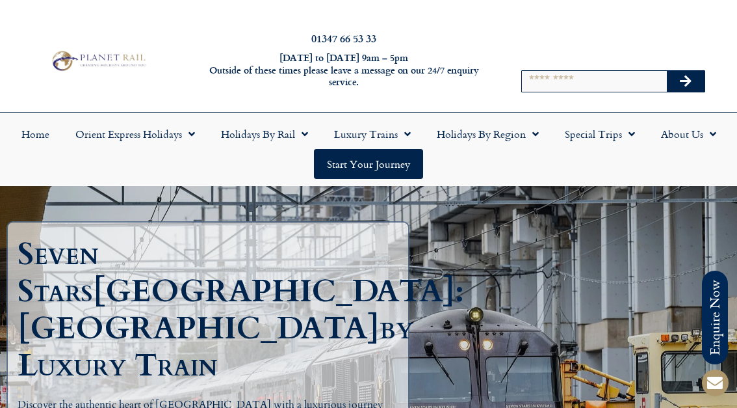 This screenshot has height=408, width=737. What do you see at coordinates (344, 38) in the screenshot?
I see `a: 01347 66 53 33` at bounding box center [344, 38].